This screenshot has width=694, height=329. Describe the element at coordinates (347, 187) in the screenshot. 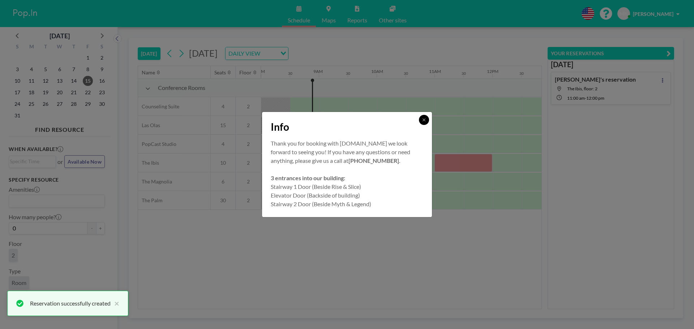

I see `p: Stairway 1 Door (Beside Rise & Slice)` at that location.